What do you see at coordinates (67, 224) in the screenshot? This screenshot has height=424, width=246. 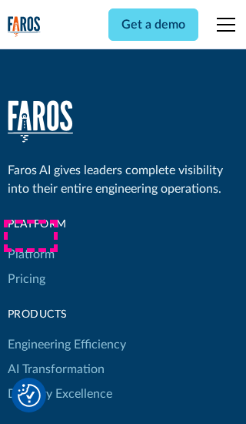 I see `div: Platform` at bounding box center [67, 224].